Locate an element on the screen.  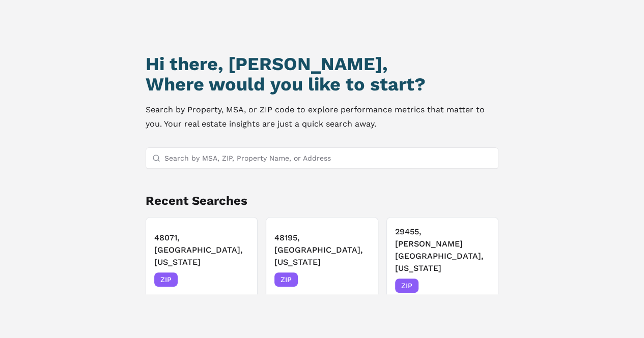
h2: Where would you like to start? is located at coordinates (322, 84).